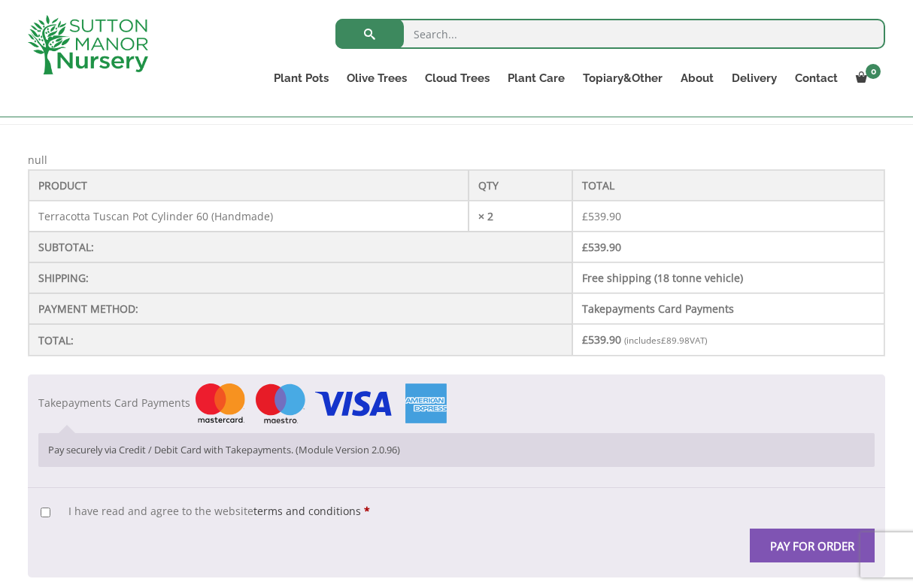 This screenshot has height=588, width=913. What do you see at coordinates (728, 308) in the screenshot?
I see `td: Takepayments Card Payments` at bounding box center [728, 308].